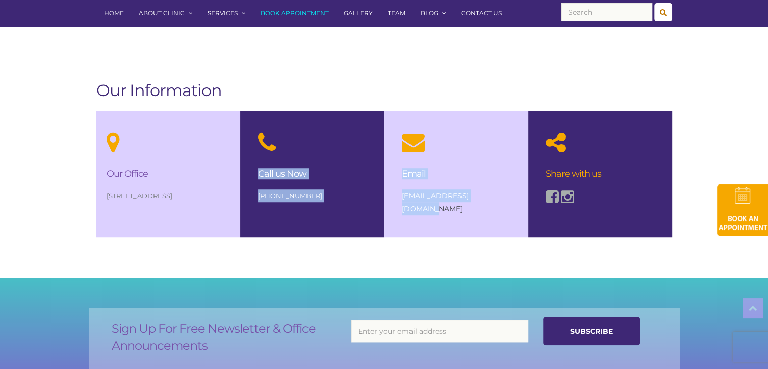 The width and height of the screenshot is (768, 369). What do you see at coordinates (440, 331) in the screenshot?
I see `input: Enter your email address` at bounding box center [440, 331].